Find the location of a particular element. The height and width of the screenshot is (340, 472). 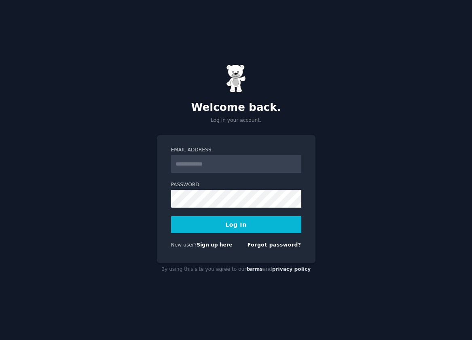

a: terms is located at coordinates (254, 269).